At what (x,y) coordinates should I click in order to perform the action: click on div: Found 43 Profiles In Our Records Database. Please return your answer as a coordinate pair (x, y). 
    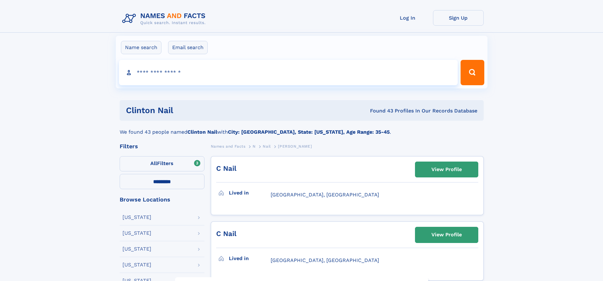
    Looking at the image, I should click on (375, 111).